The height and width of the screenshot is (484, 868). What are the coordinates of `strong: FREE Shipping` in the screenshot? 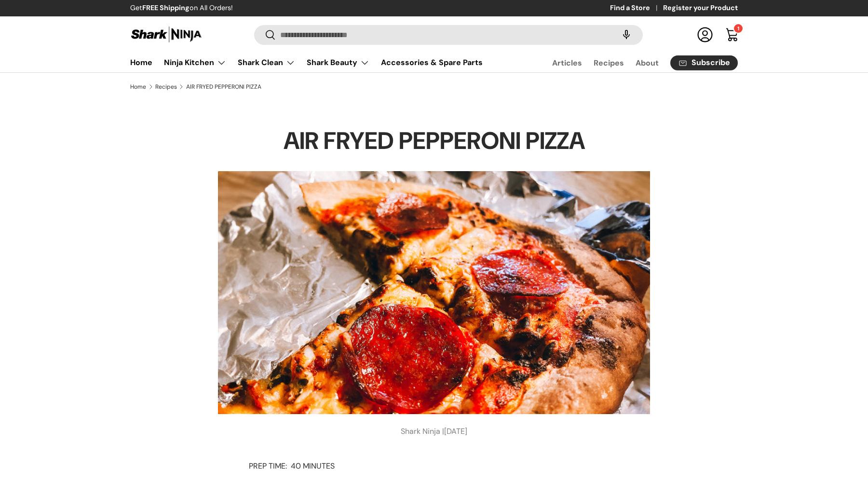 It's located at (166, 8).